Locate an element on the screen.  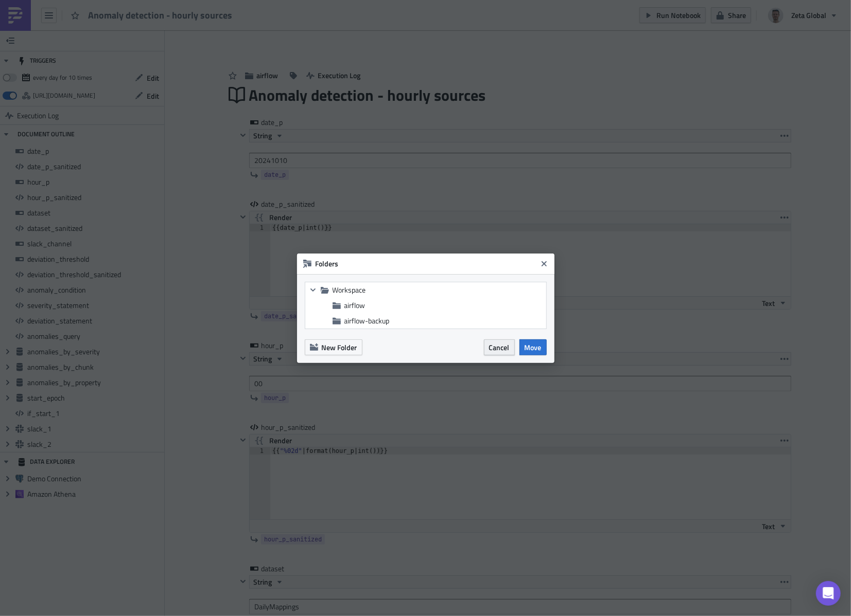
button: Move is located at coordinates (533, 347).